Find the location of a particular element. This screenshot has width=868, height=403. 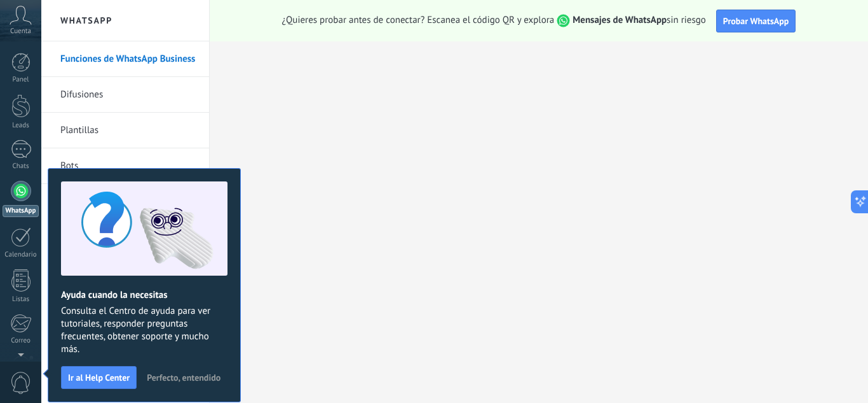

span: Cuenta is located at coordinates (21, 31).